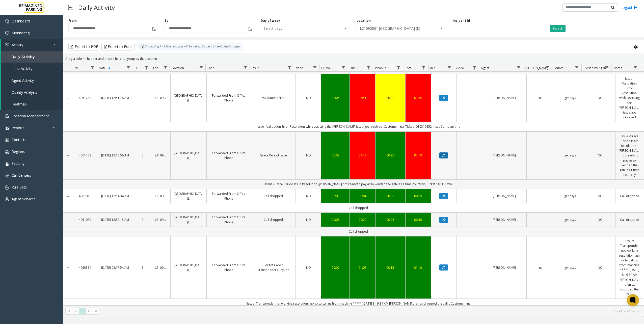 This screenshot has width=644, height=324. What do you see at coordinates (364, 21) in the screenshot?
I see `label: Location` at bounding box center [364, 21].